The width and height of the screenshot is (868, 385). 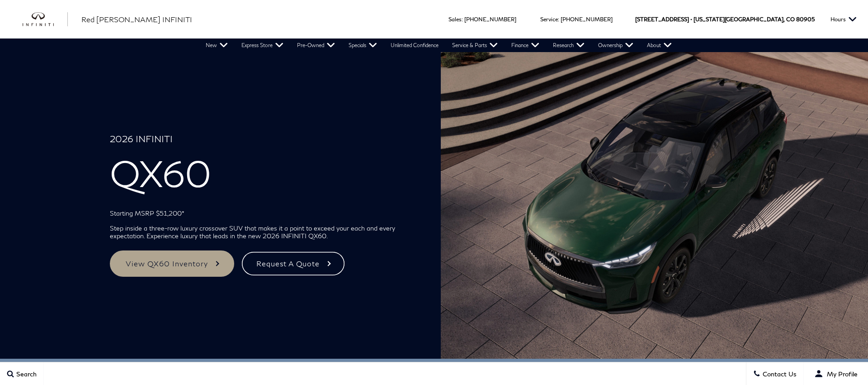 What do you see at coordinates (363, 45) in the screenshot?
I see `a: Specials` at bounding box center [363, 45].